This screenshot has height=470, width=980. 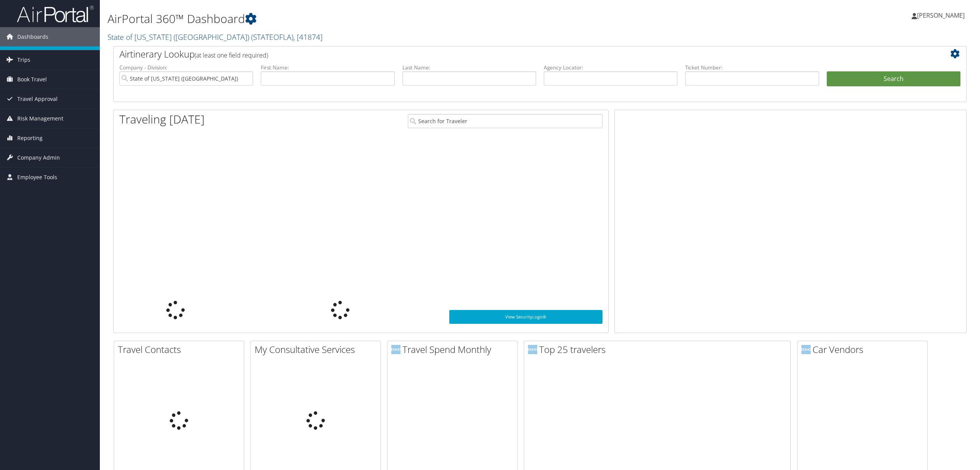 I want to click on h2: Travel Spend Monthly, so click(x=454, y=349).